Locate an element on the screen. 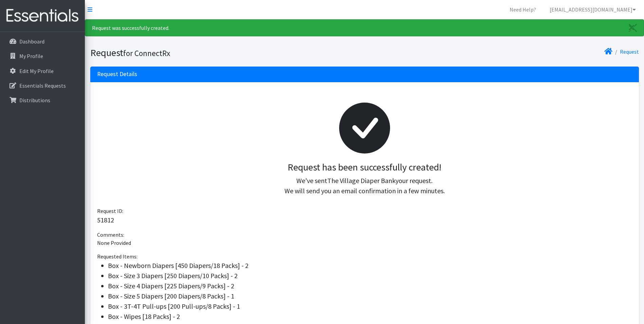  a: Essentials Requests is located at coordinates (42, 85).